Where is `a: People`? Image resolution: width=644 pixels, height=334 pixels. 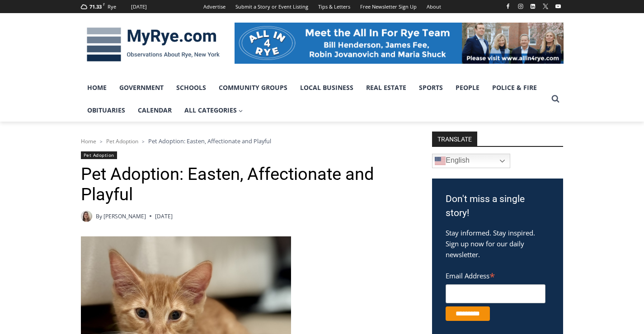
a: People is located at coordinates (467, 88).